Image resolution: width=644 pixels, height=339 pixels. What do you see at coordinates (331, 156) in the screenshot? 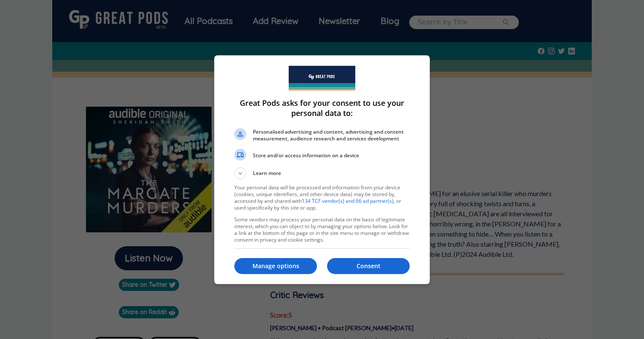
I see `span: Store and/or access information on a device` at bounding box center [331, 156].